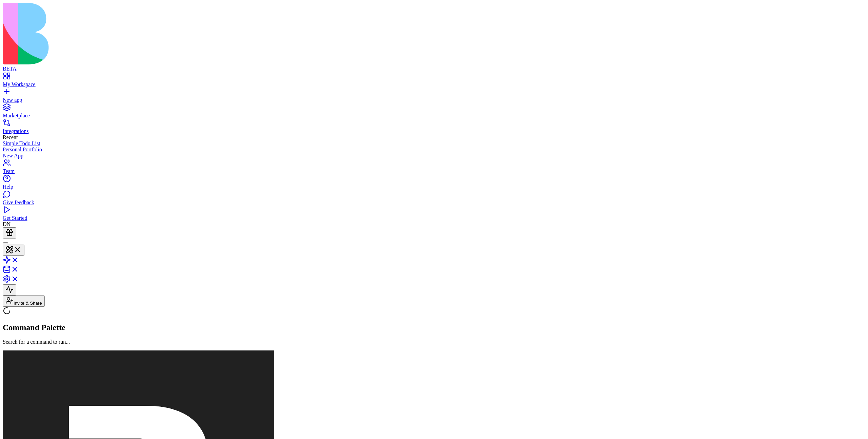 The width and height of the screenshot is (868, 439). I want to click on a: Get Started, so click(434, 215).